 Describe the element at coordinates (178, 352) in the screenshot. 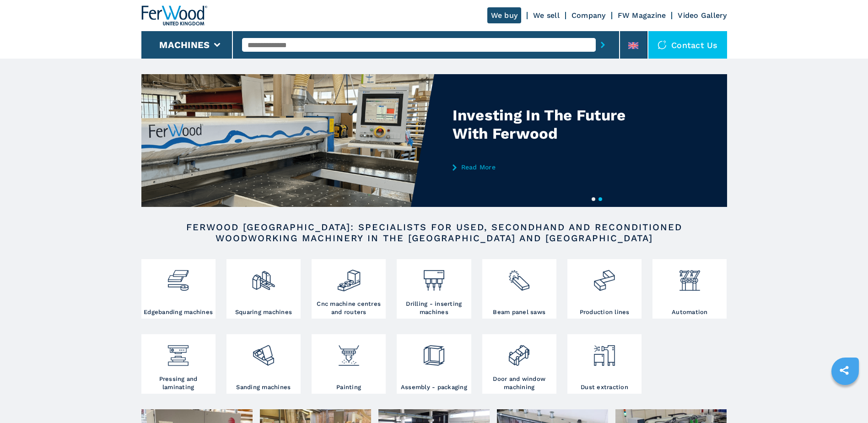

I see `img: pressa-strettoia.png` at that location.